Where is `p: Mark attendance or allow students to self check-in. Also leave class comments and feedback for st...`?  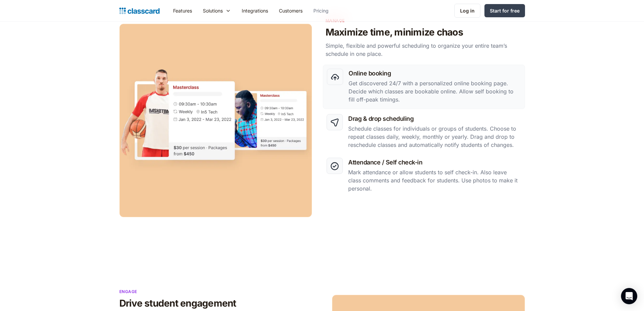 p: Mark attendance or allow students to self check-in. Also leave class comments and feedback for st... is located at coordinates (434, 180).